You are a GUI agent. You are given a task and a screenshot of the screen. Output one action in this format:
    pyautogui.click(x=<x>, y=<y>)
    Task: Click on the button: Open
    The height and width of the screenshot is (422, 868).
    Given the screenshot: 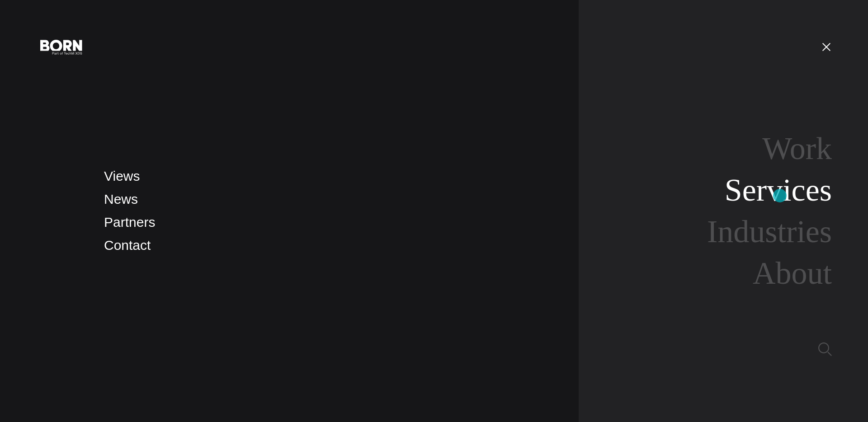 What is the action you would take?
    pyautogui.click(x=826, y=46)
    